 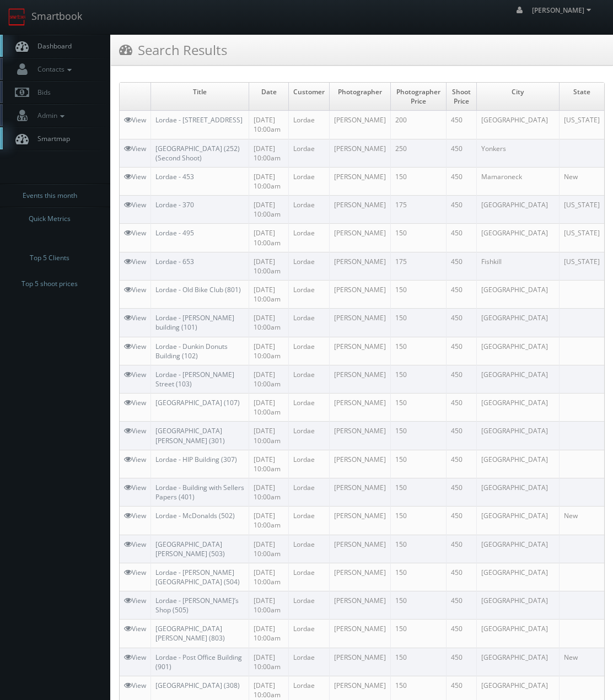 What do you see at coordinates (198, 289) in the screenshot?
I see `a: Lordae - Old Bike Club (801)` at bounding box center [198, 289].